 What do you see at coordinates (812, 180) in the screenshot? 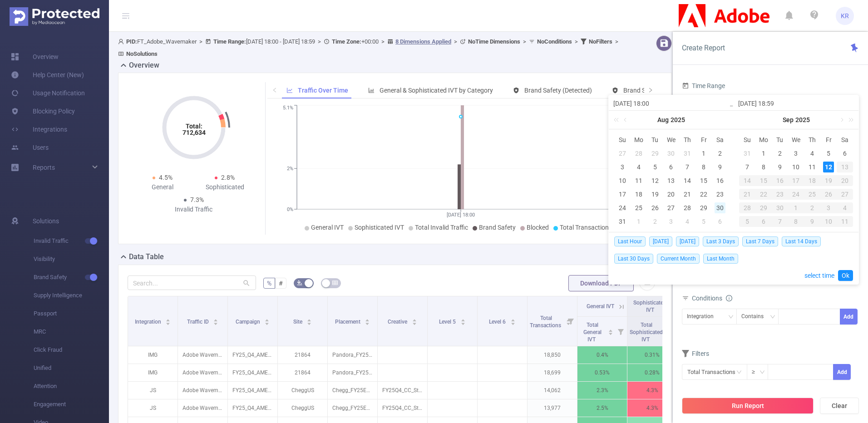
I see `div: 18` at bounding box center [812, 180].